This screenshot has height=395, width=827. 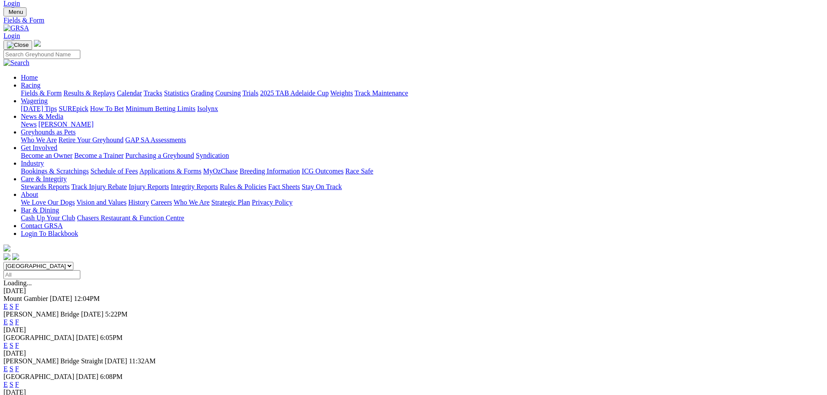 What do you see at coordinates (250, 93) in the screenshot?
I see `a: Trials` at bounding box center [250, 93].